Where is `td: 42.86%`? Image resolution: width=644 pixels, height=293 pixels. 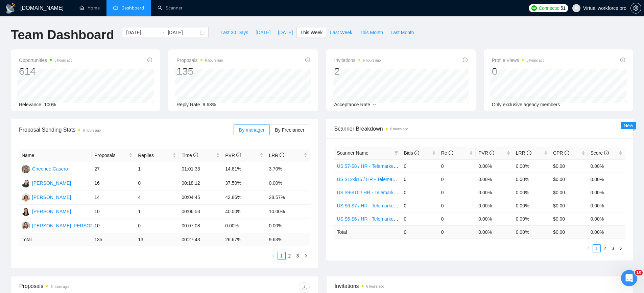 td: 42.86% is located at coordinates (244, 198).